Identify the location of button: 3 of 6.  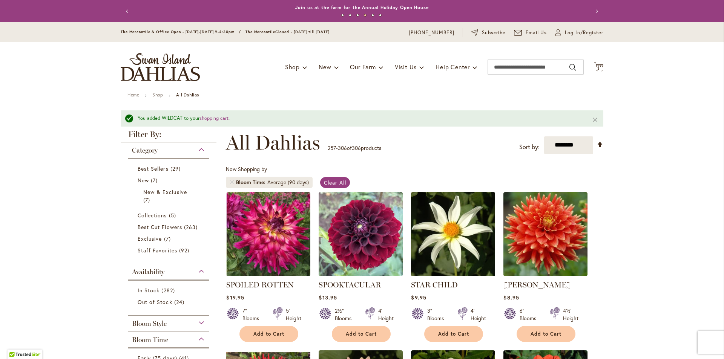
(357, 15).